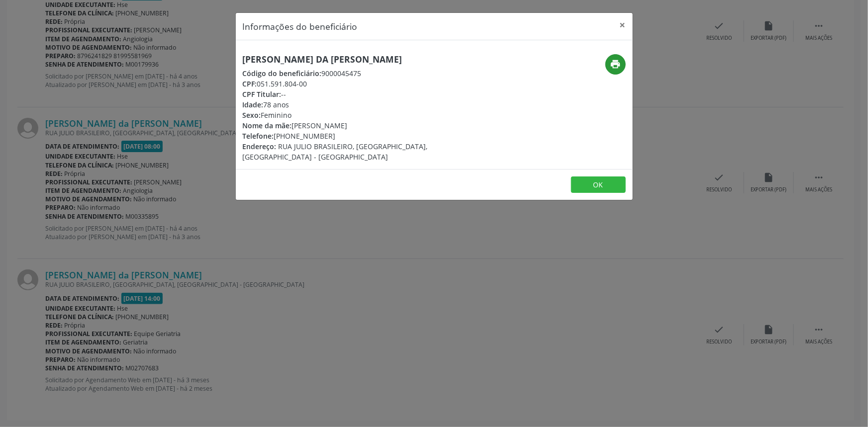 The width and height of the screenshot is (868, 427). Describe the element at coordinates (260, 146) in the screenshot. I see `span: Endereço:` at that location.